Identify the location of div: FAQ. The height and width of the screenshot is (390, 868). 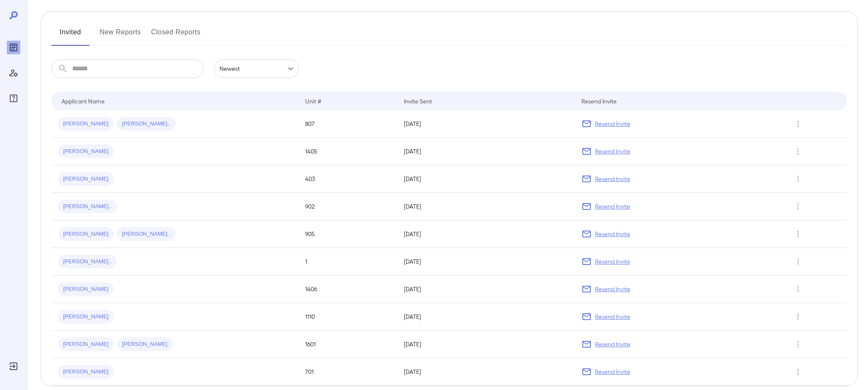
(14, 98).